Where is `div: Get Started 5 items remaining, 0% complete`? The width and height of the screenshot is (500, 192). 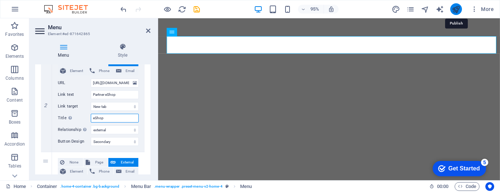 div: Get Started 5 items remaining, 0% complete is located at coordinates (33, 11).